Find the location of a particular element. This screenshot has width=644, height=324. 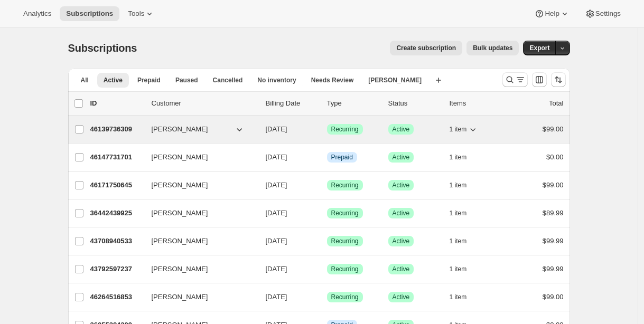

span: No inventory is located at coordinates (276, 80).